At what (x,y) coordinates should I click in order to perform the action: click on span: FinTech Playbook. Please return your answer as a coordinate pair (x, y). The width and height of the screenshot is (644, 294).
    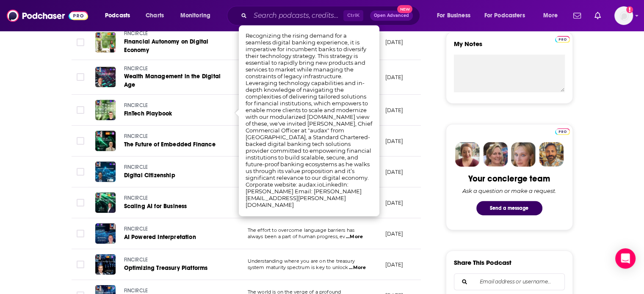
    Looking at the image, I should click on (148, 113).